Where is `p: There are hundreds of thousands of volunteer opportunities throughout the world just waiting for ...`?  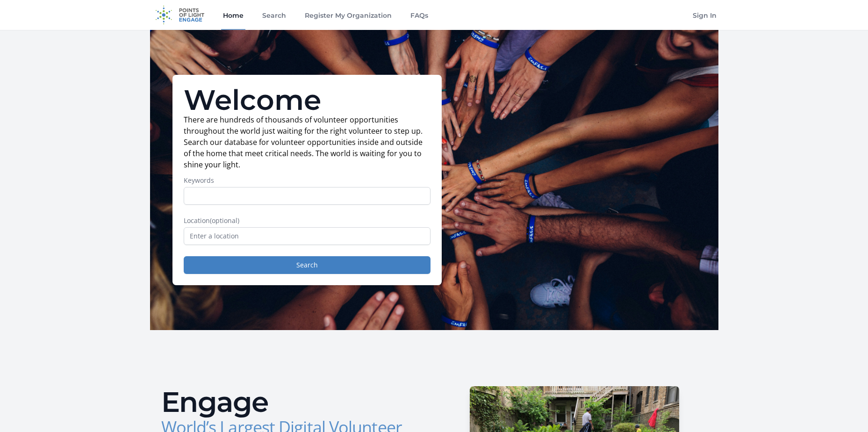
p: There are hundreds of thousands of volunteer opportunities throughout the world just waiting for ... is located at coordinates (307, 142).